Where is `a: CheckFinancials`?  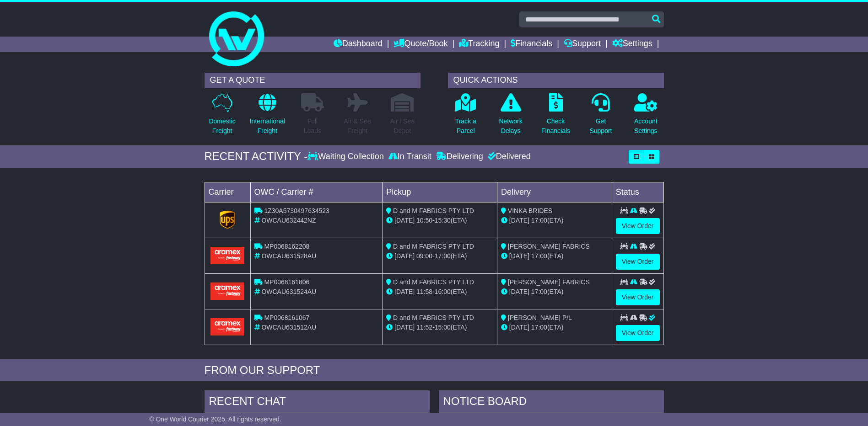
a: CheckFinancials is located at coordinates (555, 116).